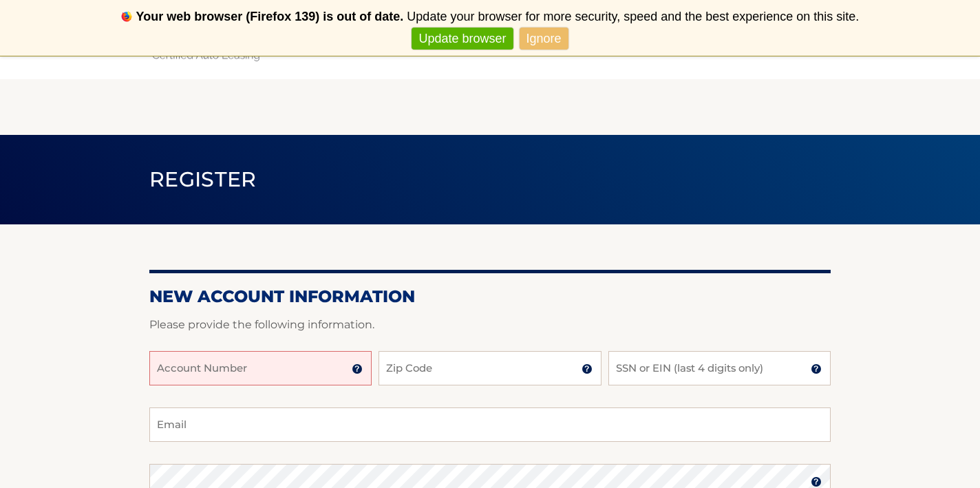 Image resolution: width=980 pixels, height=488 pixels. What do you see at coordinates (544, 39) in the screenshot?
I see `a: Ignore` at bounding box center [544, 39].